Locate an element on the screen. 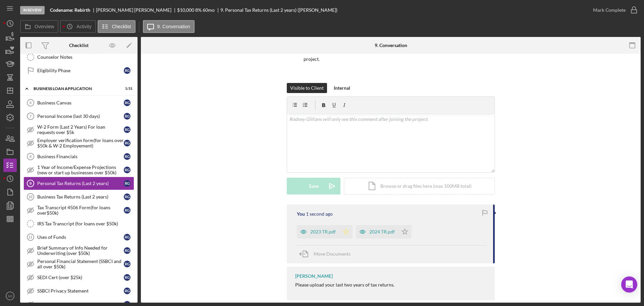 The height and width of the screenshot is (306, 644). tspan: 7 is located at coordinates (31, 116).